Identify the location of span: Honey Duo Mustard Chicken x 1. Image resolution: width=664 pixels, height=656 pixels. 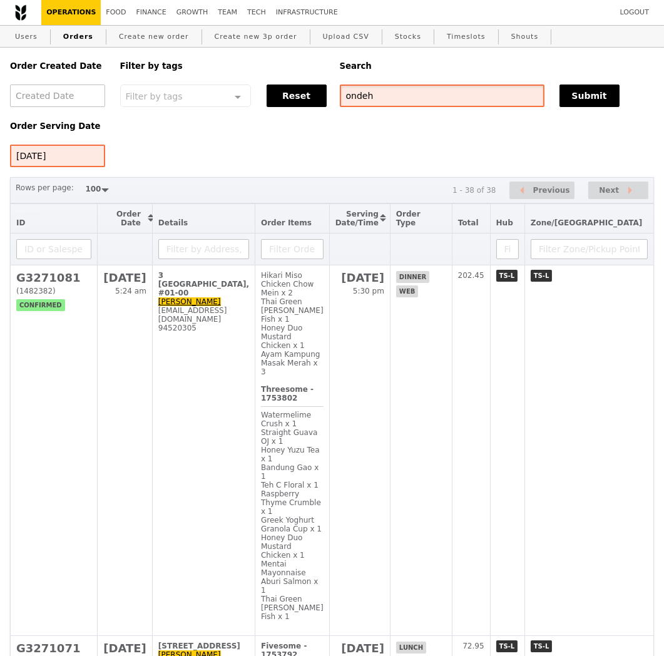
(283, 547).